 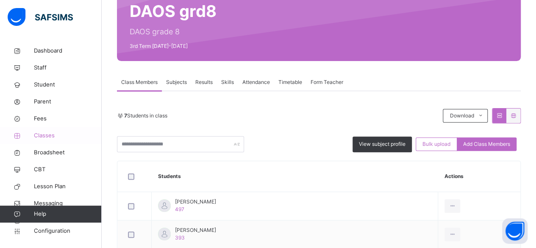 What do you see at coordinates (67, 231) in the screenshot?
I see `span: Configuration` at bounding box center [67, 231].